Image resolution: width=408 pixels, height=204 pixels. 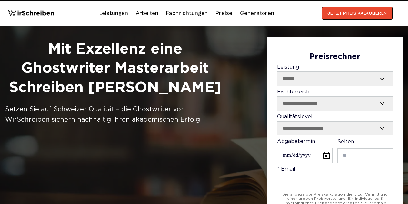 What do you see at coordinates (147, 13) in the screenshot?
I see `a: Arbeiten` at bounding box center [147, 13].